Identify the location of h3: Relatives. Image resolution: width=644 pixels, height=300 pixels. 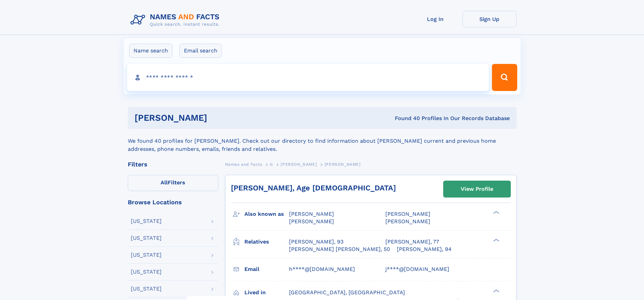
(267, 242).